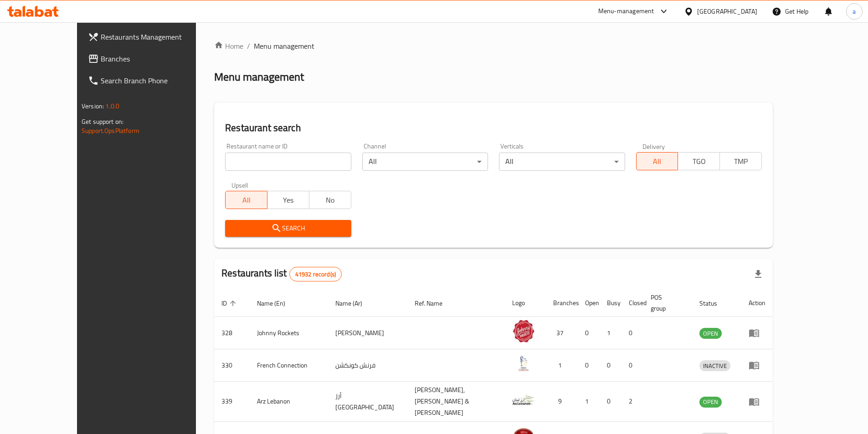  Describe the element at coordinates (93, 106) in the screenshot. I see `span: Version:` at that location.